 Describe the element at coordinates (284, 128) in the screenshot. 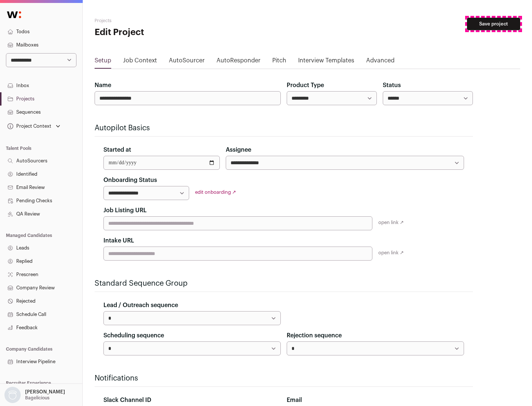

I see `h2: Autopilot Basics` at that location.